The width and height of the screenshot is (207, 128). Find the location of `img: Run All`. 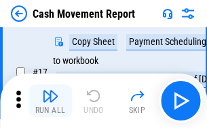

img: Run All is located at coordinates (50, 96).